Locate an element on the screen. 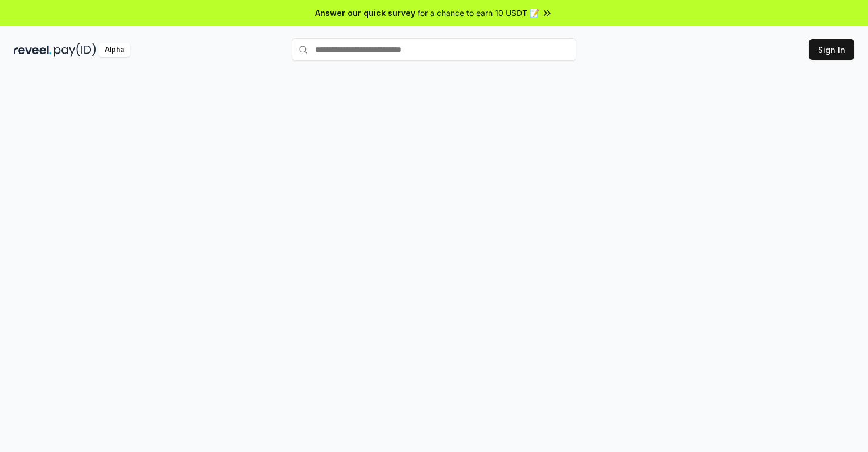 The height and width of the screenshot is (452, 868). img: pay_id is located at coordinates (75, 50).